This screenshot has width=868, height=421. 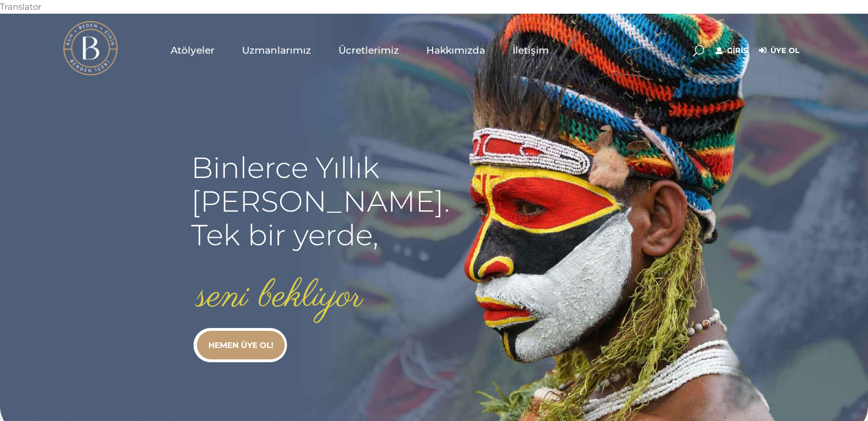 I want to click on a: Atölyeler, so click(x=192, y=50).